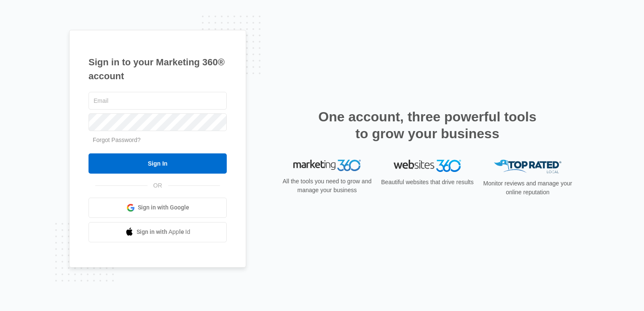 This screenshot has height=311, width=644. I want to click on h2: One account, three powerful tools to grow your business, so click(428, 125).